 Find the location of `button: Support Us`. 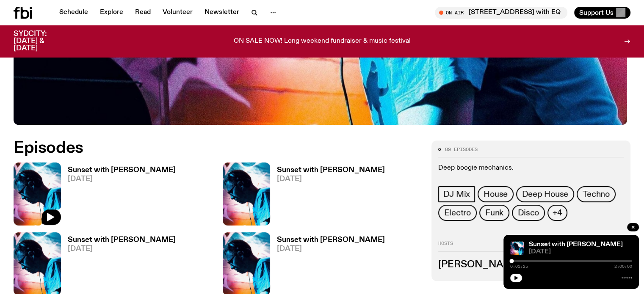

button: Support Us is located at coordinates (602, 13).